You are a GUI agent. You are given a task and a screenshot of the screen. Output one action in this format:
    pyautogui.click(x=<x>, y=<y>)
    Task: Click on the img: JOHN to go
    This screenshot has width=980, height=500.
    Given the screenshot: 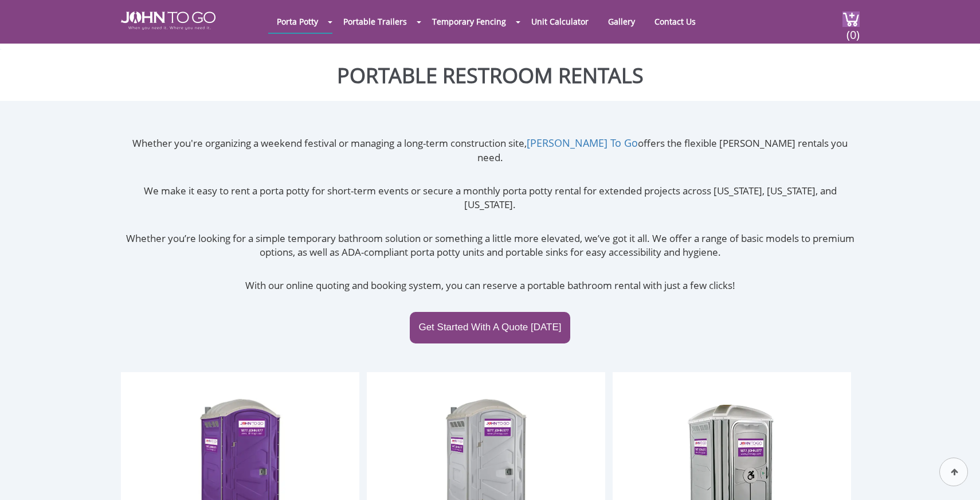 What is the action you would take?
    pyautogui.click(x=167, y=21)
    